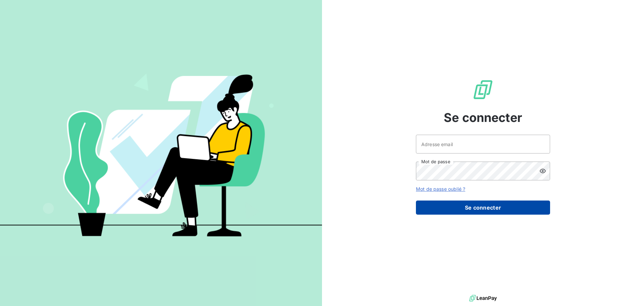 The height and width of the screenshot is (306, 644). I want to click on img: Logo LeanPay, so click(483, 90).